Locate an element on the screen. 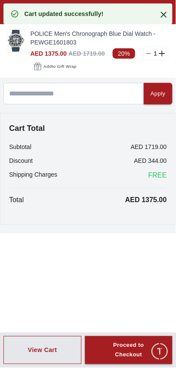  div: View Cart is located at coordinates (42, 351).